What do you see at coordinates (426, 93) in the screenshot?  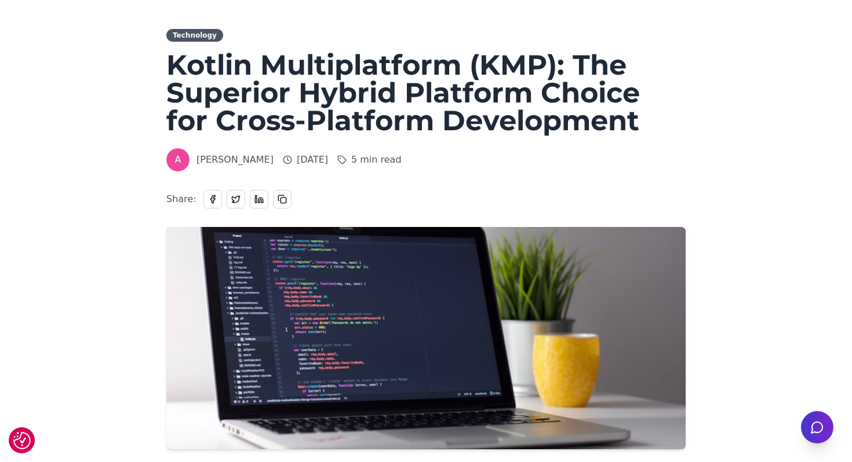 I see `h1: Kotlin Multiplatform (KMP): The Superior Hybrid Platform Choice for Cross-Platform Development` at bounding box center [426, 93].